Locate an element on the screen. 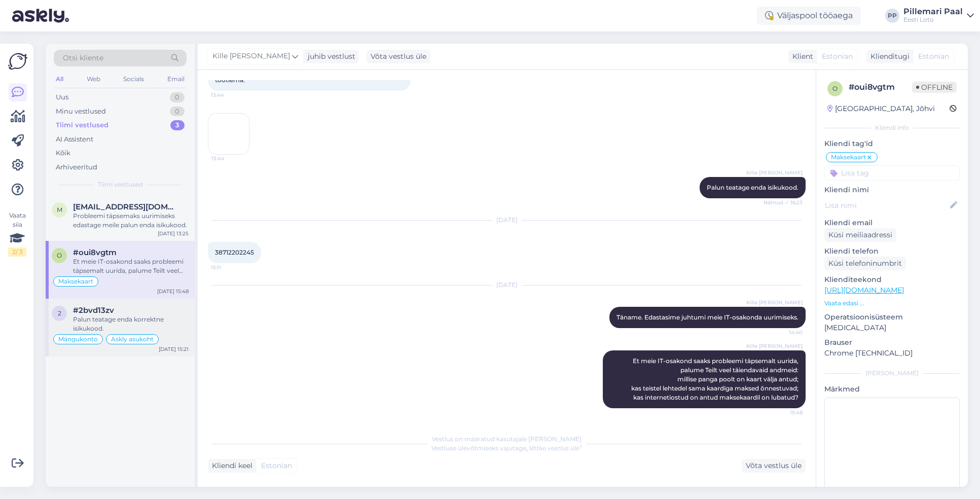  span: Täname. Edastasime juhtumi meie IT-osakonda uurimiseks. is located at coordinates (707, 317).